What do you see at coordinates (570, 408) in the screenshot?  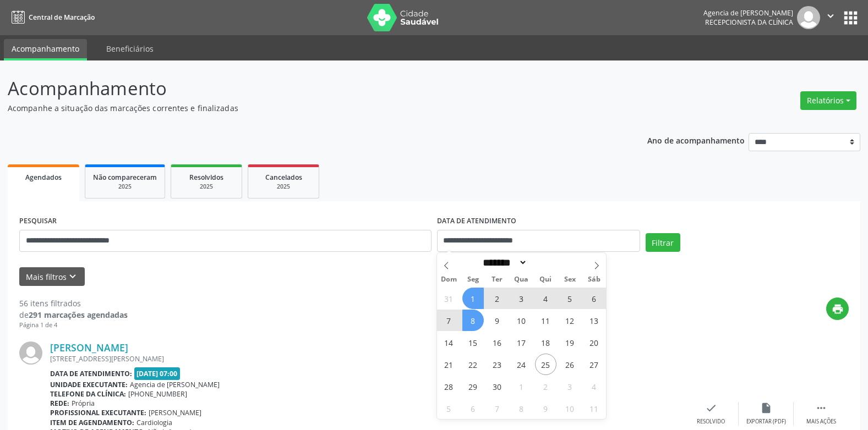 I see `span: Outubro 10, 2025` at bounding box center [570, 408].